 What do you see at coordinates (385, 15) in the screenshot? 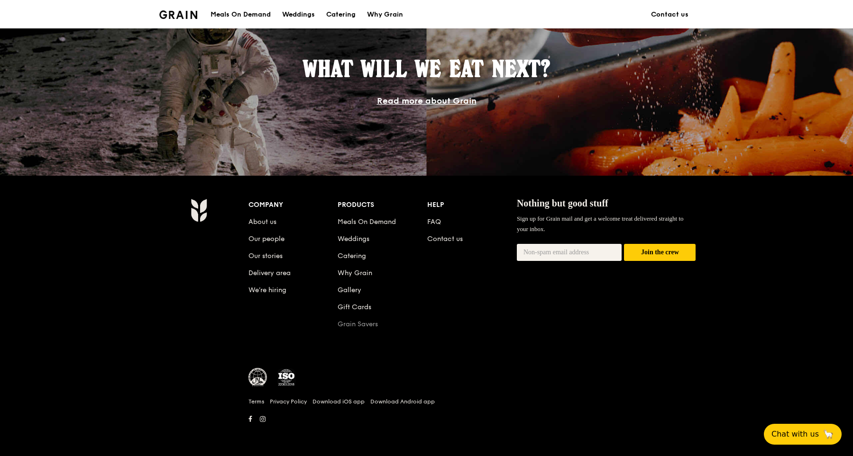
I see `div: Why Grain` at bounding box center [385, 15].